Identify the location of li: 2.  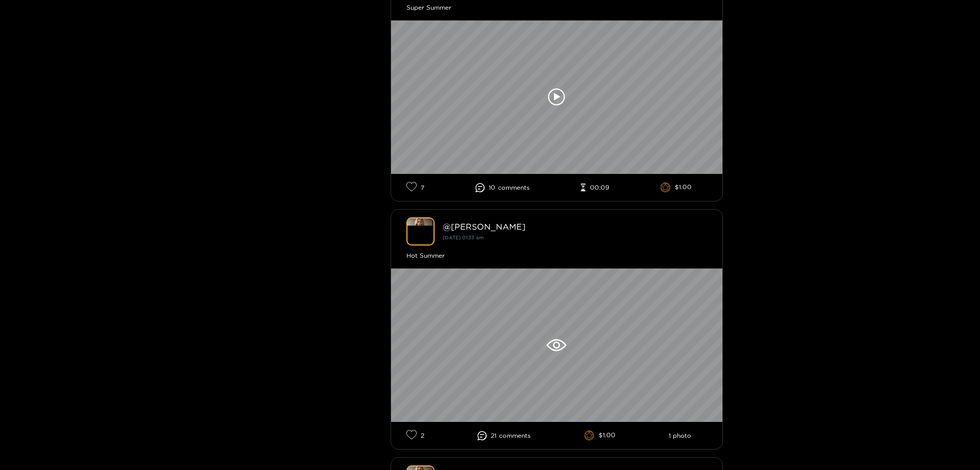
(415, 435).